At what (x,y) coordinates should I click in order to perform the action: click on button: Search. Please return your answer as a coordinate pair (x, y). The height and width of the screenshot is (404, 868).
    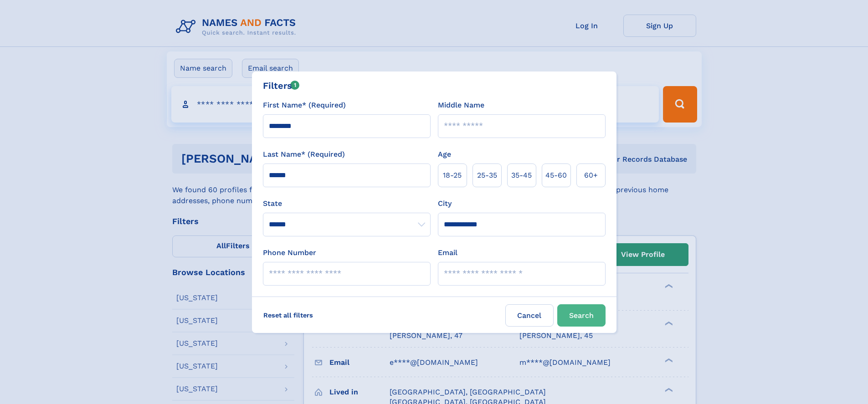
    Looking at the image, I should click on (582, 315).